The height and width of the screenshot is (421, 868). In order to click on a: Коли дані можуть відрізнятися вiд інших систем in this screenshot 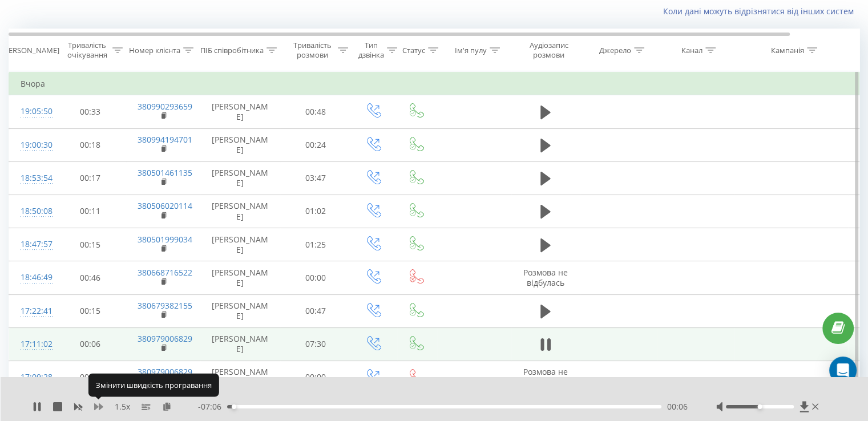, I will do `click(761, 11)`.